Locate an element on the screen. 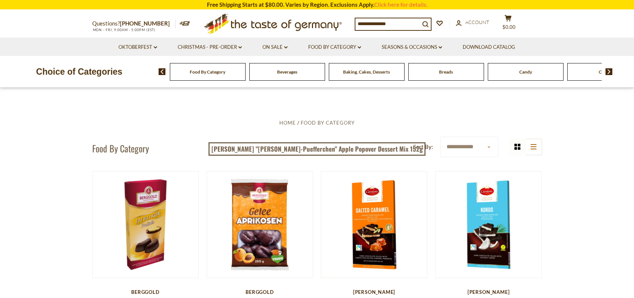  p: Questions? is located at coordinates (134, 24).